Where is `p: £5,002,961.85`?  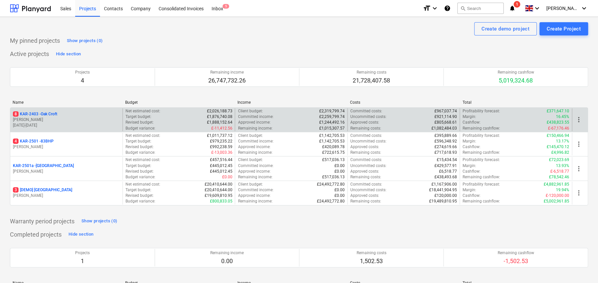 p: £5,002,961.85 is located at coordinates (556, 201).